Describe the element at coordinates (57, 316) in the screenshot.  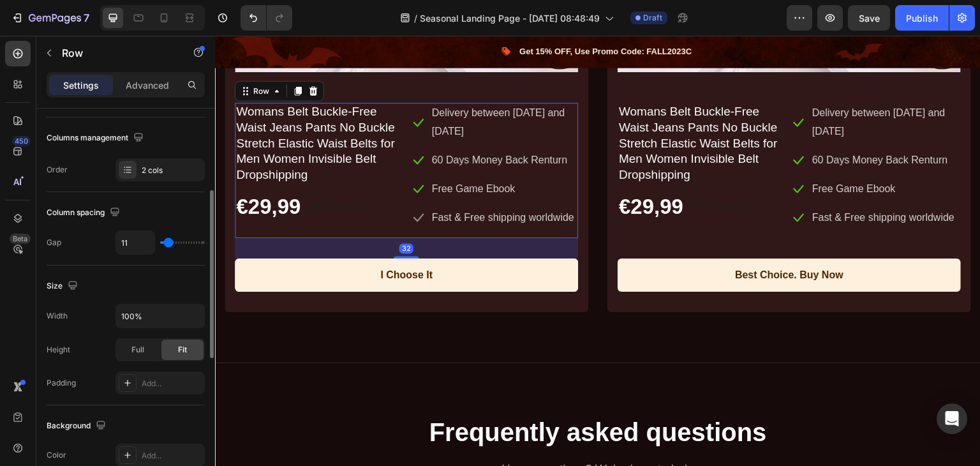
I see `div: Width` at that location.